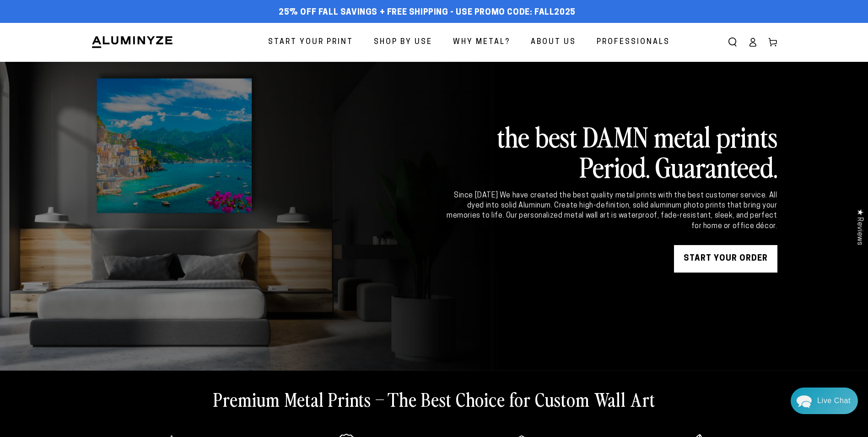 This screenshot has height=437, width=868. I want to click on summary: Search our site, so click(733, 42).